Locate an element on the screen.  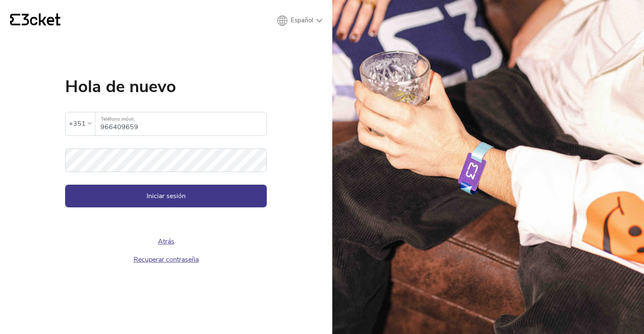
a: Atrás is located at coordinates (166, 242).